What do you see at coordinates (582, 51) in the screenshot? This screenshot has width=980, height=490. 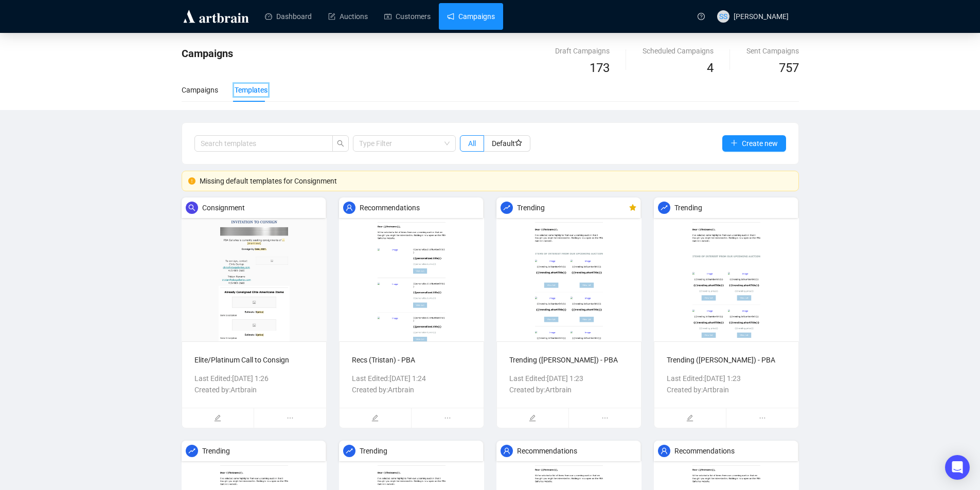 I see `div: Draft Campaigns` at bounding box center [582, 51].